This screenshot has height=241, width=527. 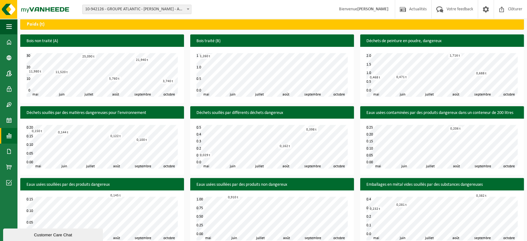 What do you see at coordinates (272, 113) in the screenshot?
I see `h3: Déchets souillés par différents déchets dangereux` at bounding box center [272, 113].